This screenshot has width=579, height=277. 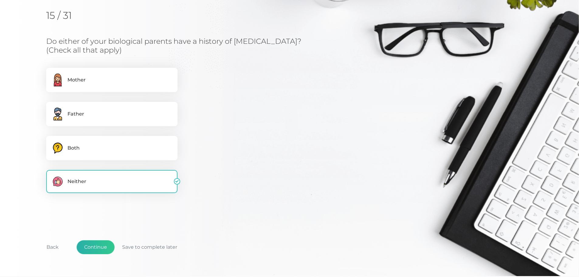 What do you see at coordinates (112, 80) in the screenshot?
I see `label: Mother` at bounding box center [112, 80].